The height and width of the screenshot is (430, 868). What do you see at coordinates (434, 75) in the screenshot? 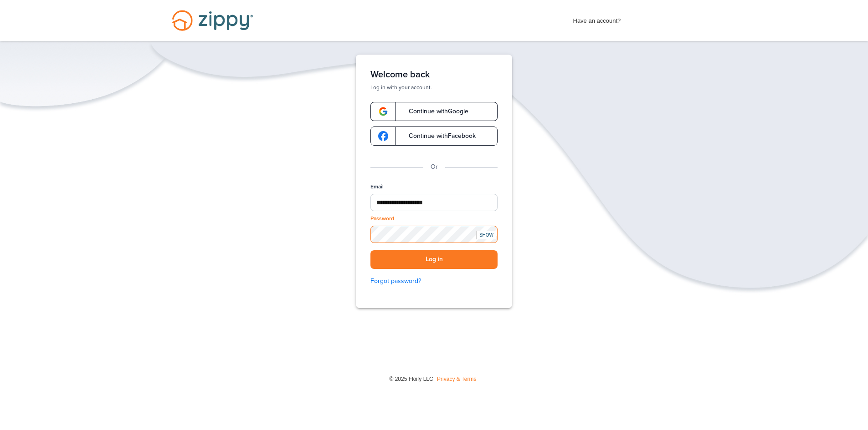
I see `h1: Welcome back` at bounding box center [434, 75].